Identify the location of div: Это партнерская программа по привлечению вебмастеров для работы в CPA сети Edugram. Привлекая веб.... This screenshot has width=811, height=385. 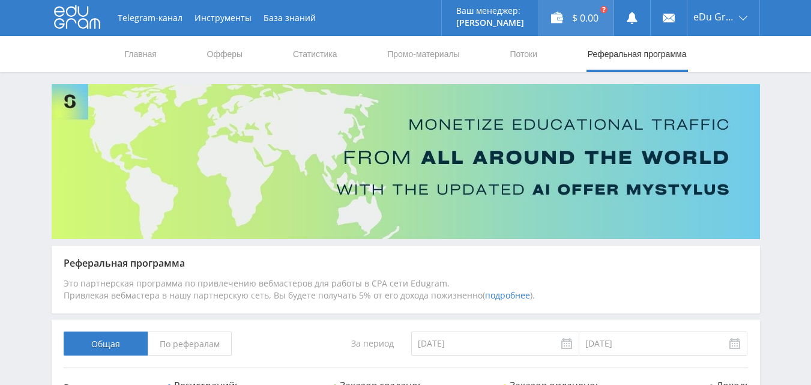
(406, 289).